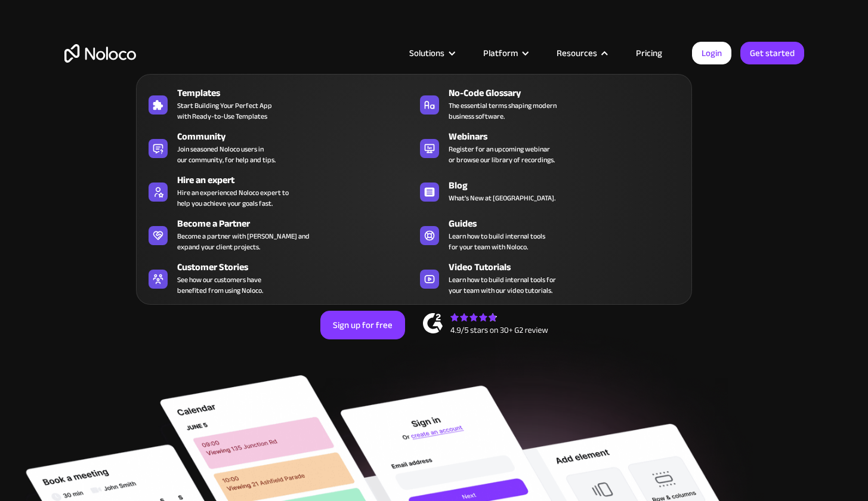 The height and width of the screenshot is (501, 868). I want to click on nav: Resources, so click(414, 180).